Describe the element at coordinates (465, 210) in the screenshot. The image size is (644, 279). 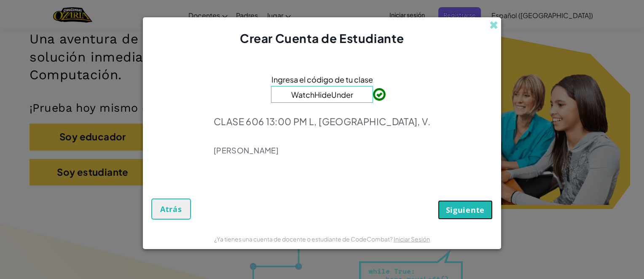
I see `button: Siguiente` at that location.